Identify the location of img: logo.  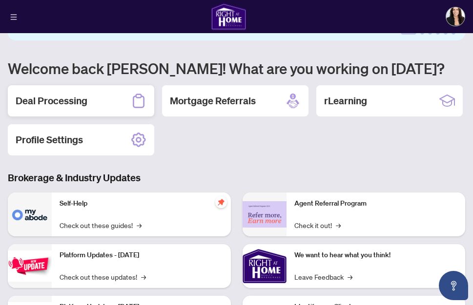
(228, 17).